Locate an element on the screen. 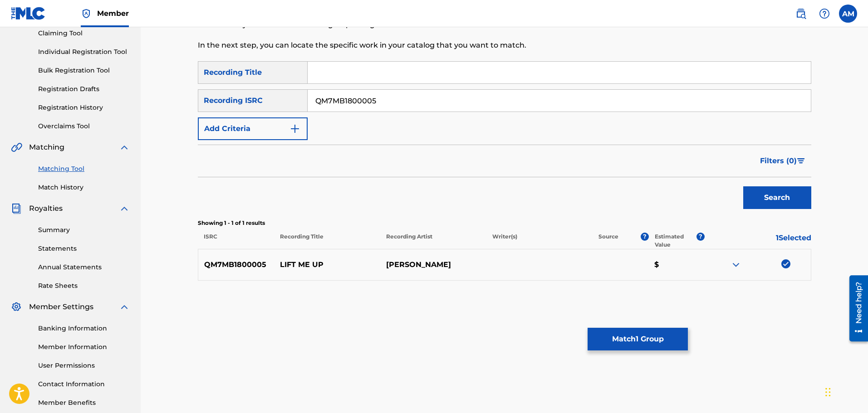 Image resolution: width=868 pixels, height=413 pixels. img: Member Settings is located at coordinates (17, 307).